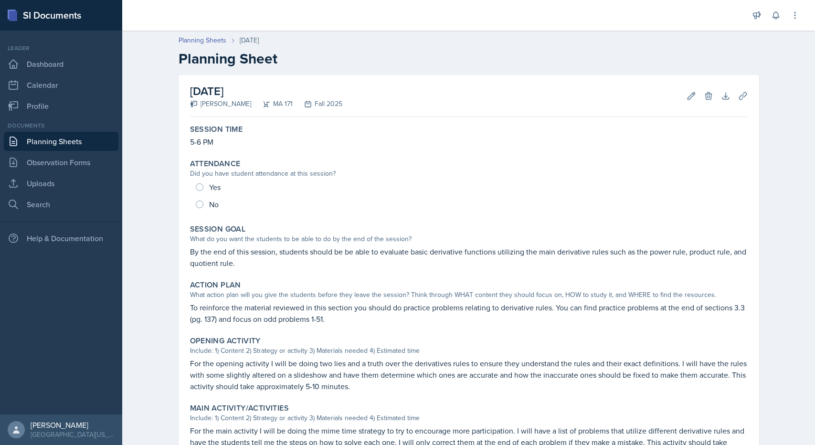 The height and width of the screenshot is (445, 815). Describe the element at coordinates (469, 295) in the screenshot. I see `div: What action plan will you give the students before they leave the session? Think through WHAT con...` at that location.